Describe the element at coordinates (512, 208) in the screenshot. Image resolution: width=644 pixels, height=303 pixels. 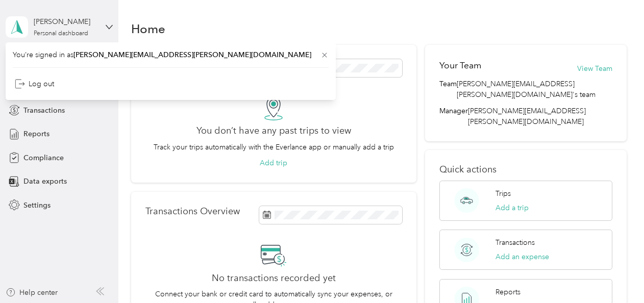
I see `button: Add a trip` at that location.